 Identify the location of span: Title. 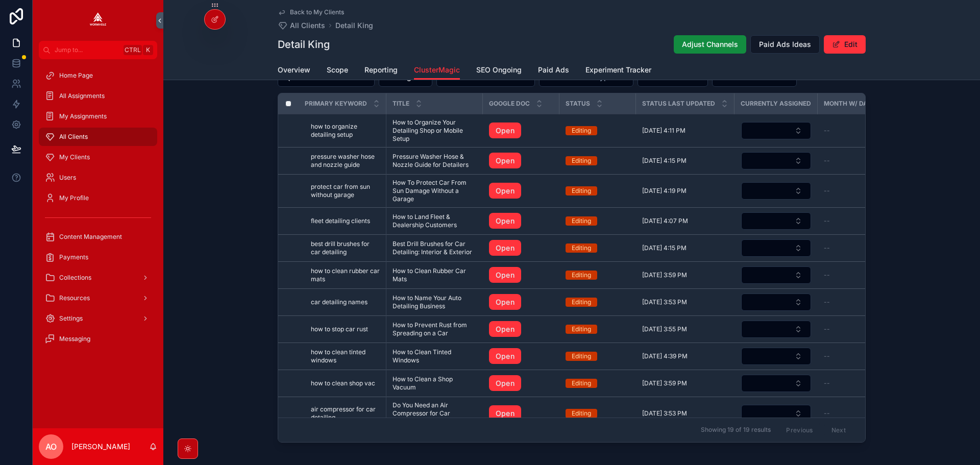
(401, 104).